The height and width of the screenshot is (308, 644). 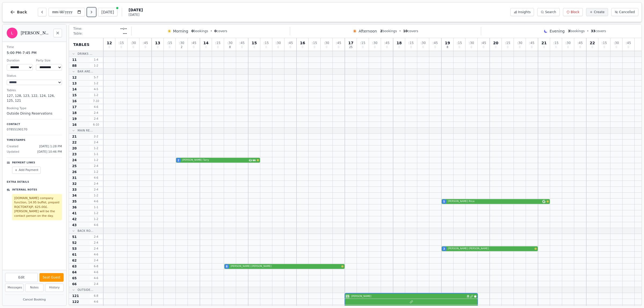 I want to click on p: 07855190170, so click(x=34, y=130).